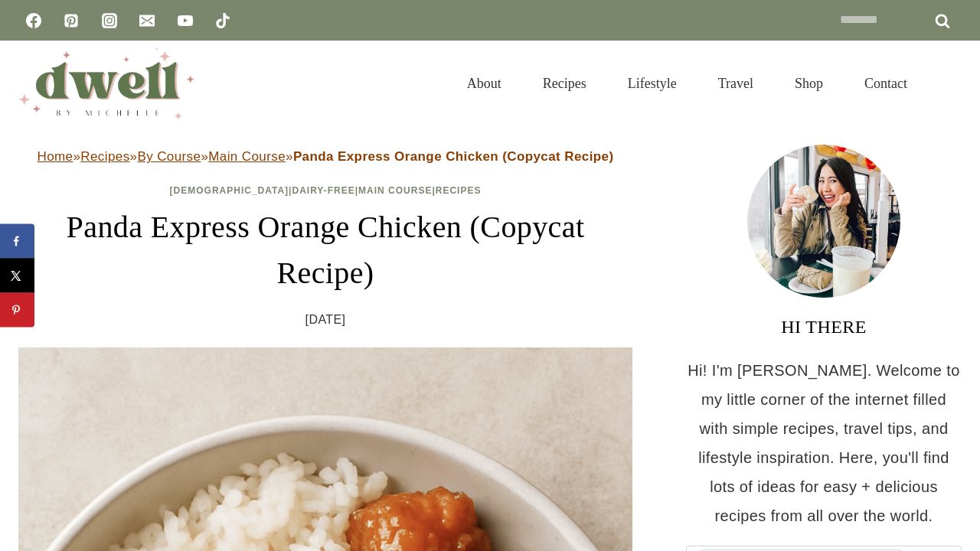 Image resolution: width=980 pixels, height=551 pixels. I want to click on a: Travel, so click(736, 84).